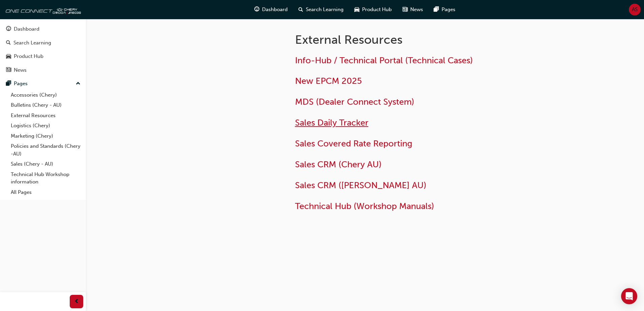 This screenshot has height=311, width=644. I want to click on img: oneconnect, so click(42, 9).